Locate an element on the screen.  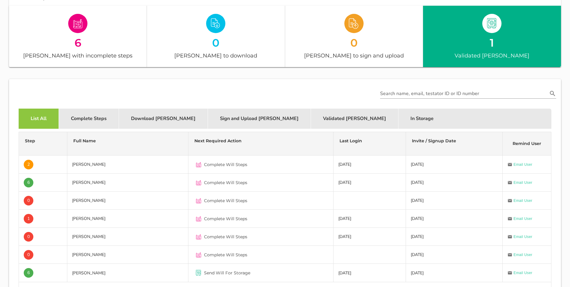
th: Invite / Signup Date: Not sorted. Activate to sort ascending. is located at coordinates (454, 144).